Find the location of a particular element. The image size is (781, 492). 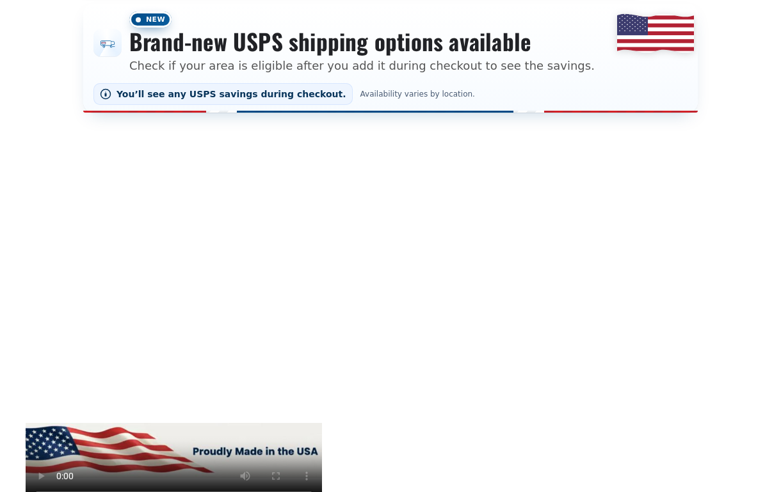

span: New is located at coordinates (150, 19).